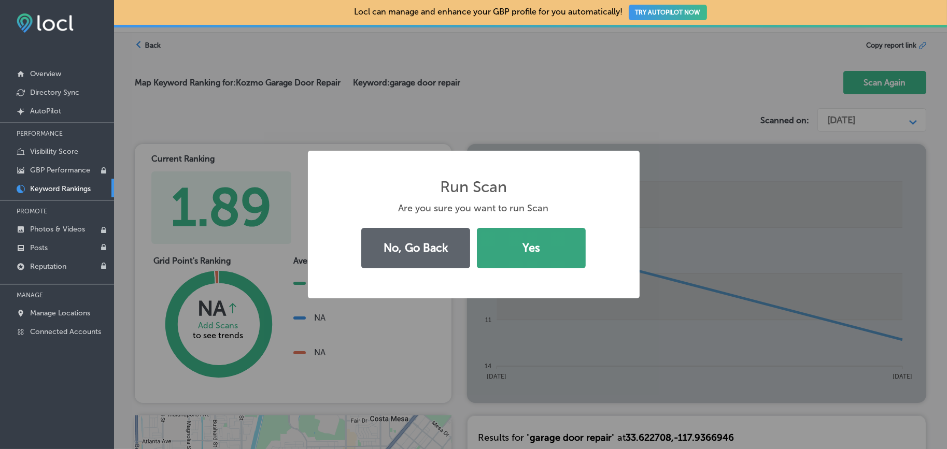 The width and height of the screenshot is (947, 449). Describe the element at coordinates (65, 332) in the screenshot. I see `p: Connected Accounts` at that location.